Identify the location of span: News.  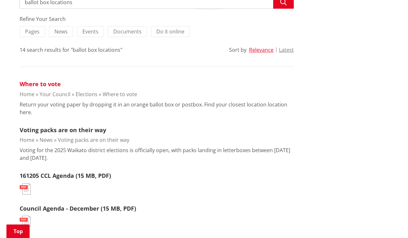
(61, 32).